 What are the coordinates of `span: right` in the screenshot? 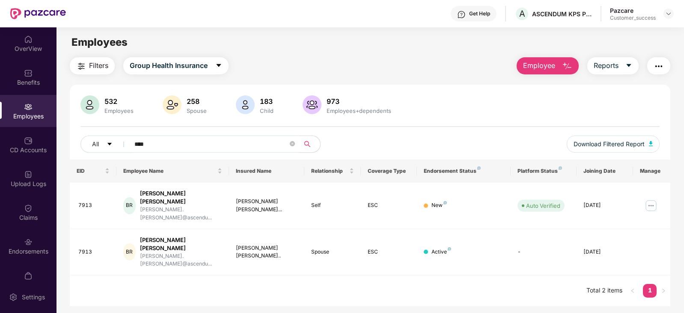 It's located at (663, 291).